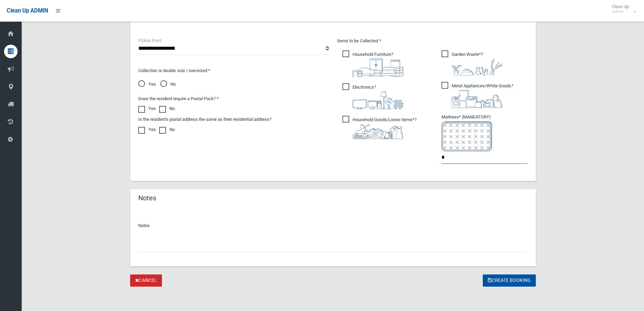 This screenshot has width=644, height=311. Describe the element at coordinates (373, 64) in the screenshot. I see `span: Household Furniture` at that location.